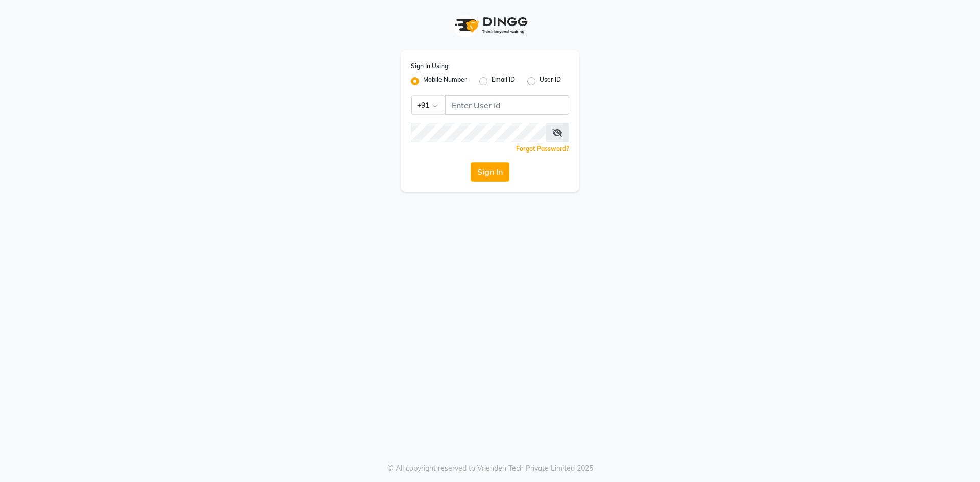 The image size is (980, 482). What do you see at coordinates (445, 81) in the screenshot?
I see `label: Mobile Number` at bounding box center [445, 81].